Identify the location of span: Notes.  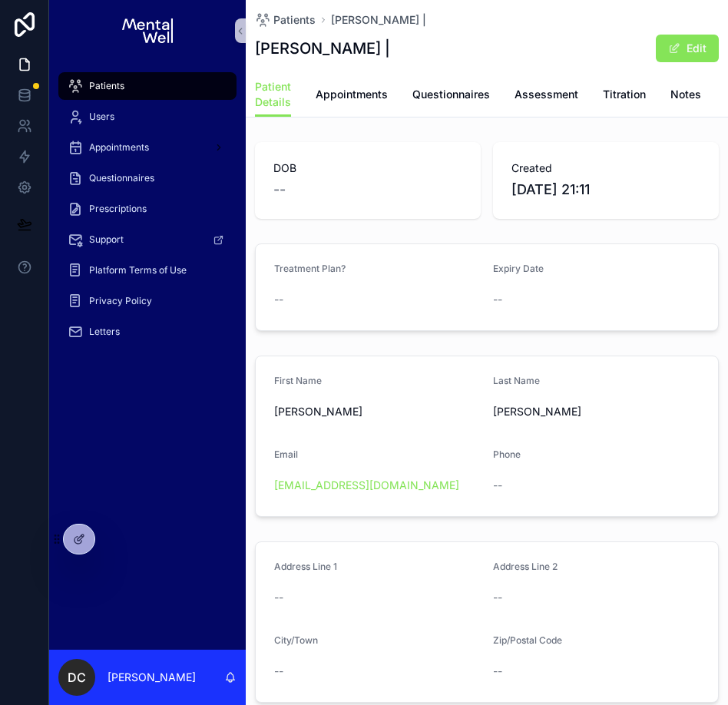
(686, 95).